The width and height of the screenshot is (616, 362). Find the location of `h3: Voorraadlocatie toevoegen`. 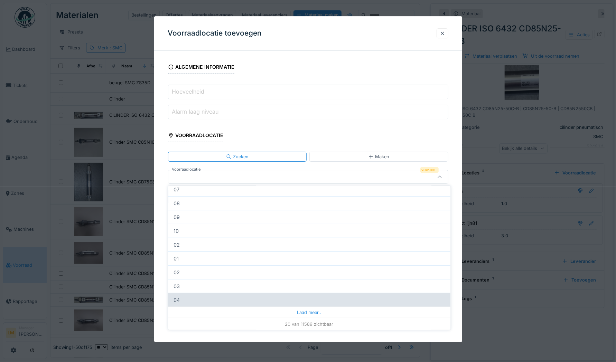

h3: Voorraadlocatie toevoegen is located at coordinates (215, 33).